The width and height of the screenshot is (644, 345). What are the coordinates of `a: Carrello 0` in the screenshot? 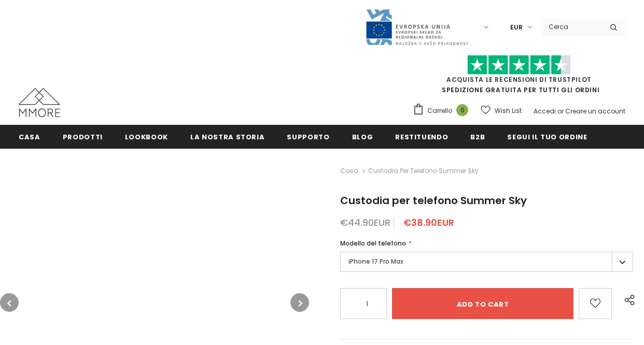 It's located at (443, 111).